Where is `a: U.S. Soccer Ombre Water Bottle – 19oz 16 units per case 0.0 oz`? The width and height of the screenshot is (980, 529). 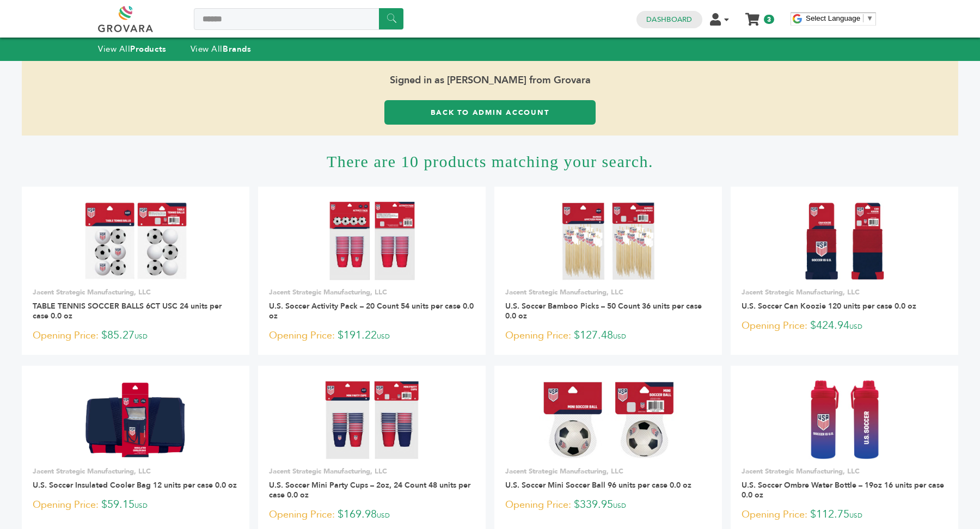
a: U.S. Soccer Ombre Water Bottle – 19oz 16 units per case 0.0 oz is located at coordinates (843, 490).